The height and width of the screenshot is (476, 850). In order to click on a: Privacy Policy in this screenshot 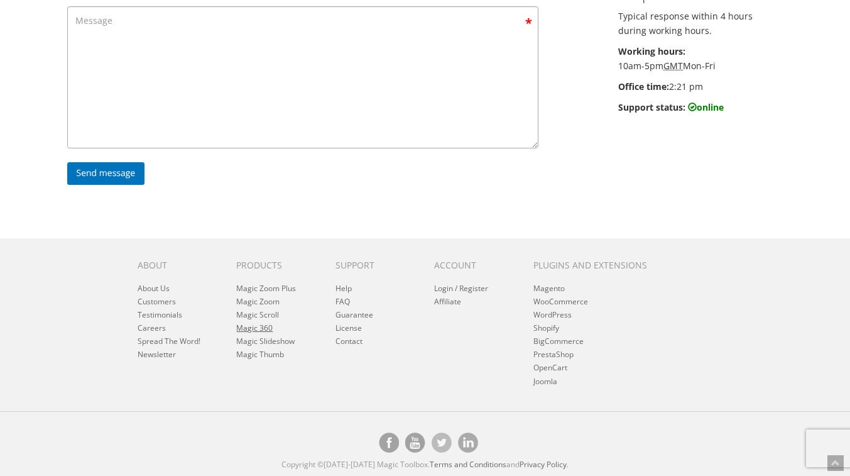, I will do `click(543, 464)`.